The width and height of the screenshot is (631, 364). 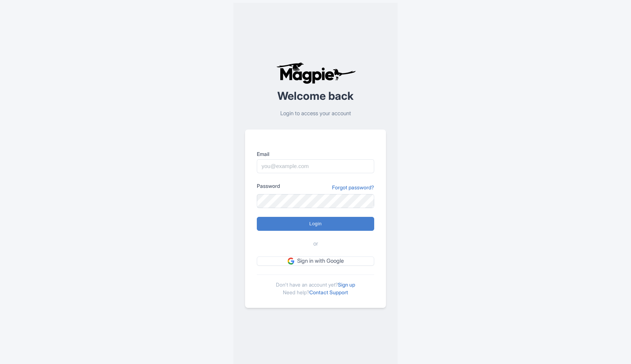 What do you see at coordinates (316, 285) in the screenshot?
I see `div: Don't have an account yet? Need help?` at bounding box center [316, 285].